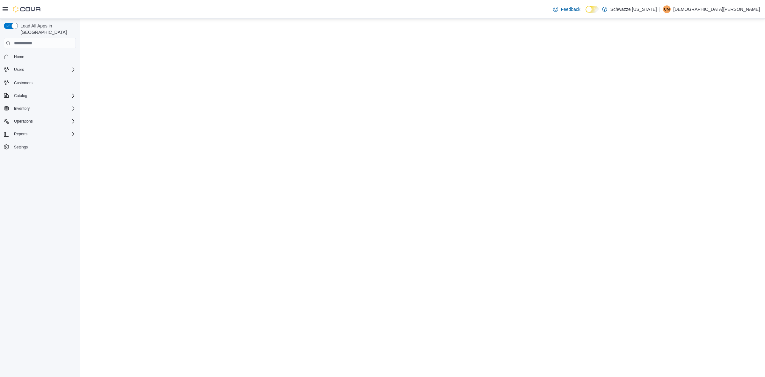 The image size is (765, 377). What do you see at coordinates (23, 83) in the screenshot?
I see `a: Customers` at bounding box center [23, 83].